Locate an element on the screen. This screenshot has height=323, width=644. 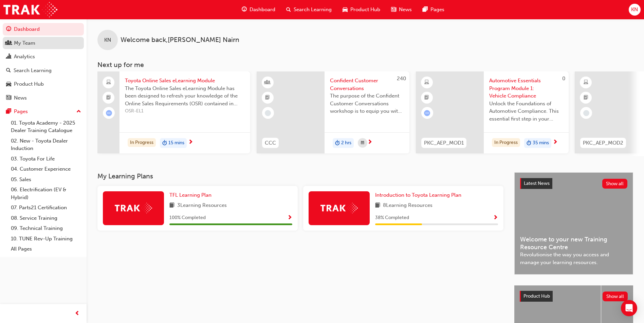
span: calendar-icon is located at coordinates (362, 143).